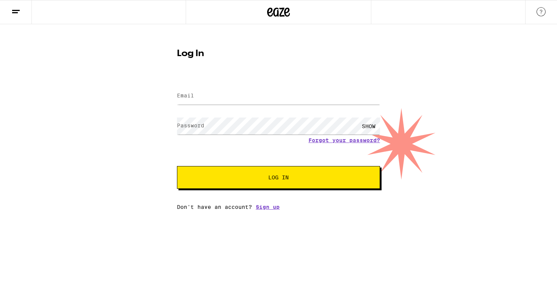 The width and height of the screenshot is (557, 290). What do you see at coordinates (279, 207) in the screenshot?
I see `div: Don't have an account?` at bounding box center [279, 207].